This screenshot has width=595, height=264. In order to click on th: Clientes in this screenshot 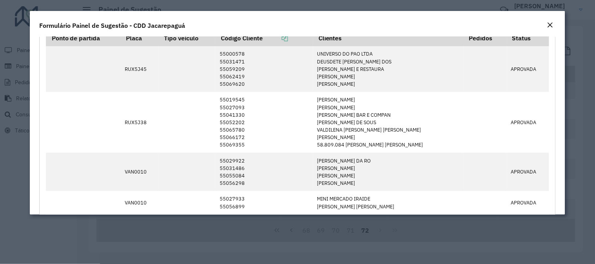, I will do `click(388, 38)`.